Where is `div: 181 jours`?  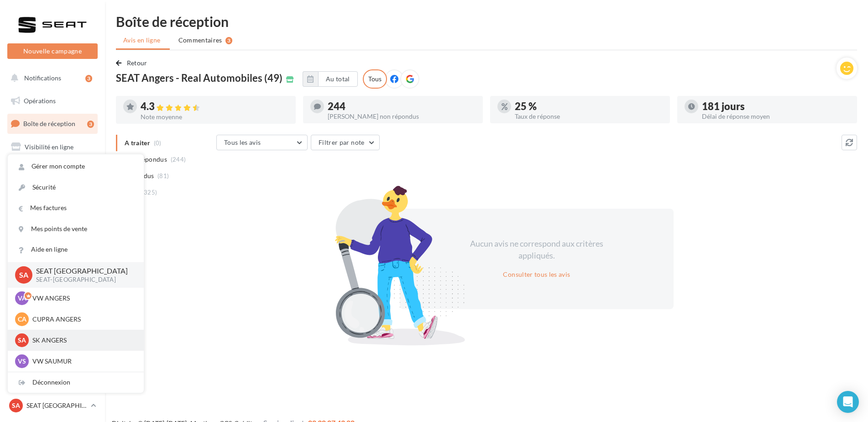
div: 181 jours is located at coordinates (776, 107).